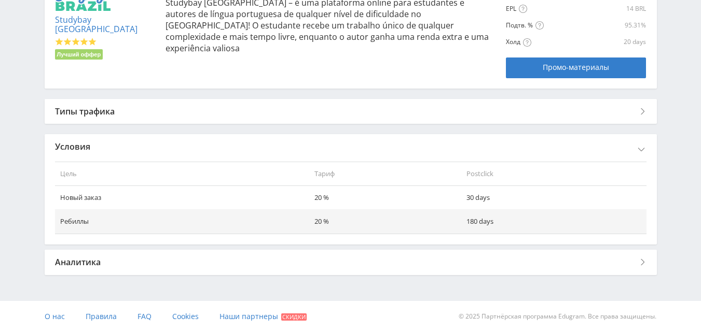 The width and height of the screenshot is (701, 332). Describe the element at coordinates (552, 42) in the screenshot. I see `div: Холд` at that location.